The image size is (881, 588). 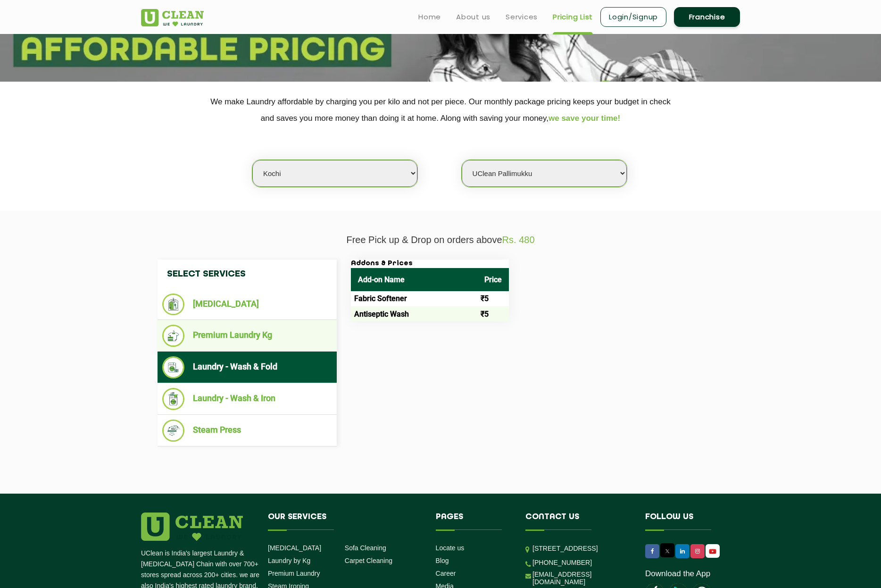 I want to click on h4: Select Services, so click(x=247, y=274).